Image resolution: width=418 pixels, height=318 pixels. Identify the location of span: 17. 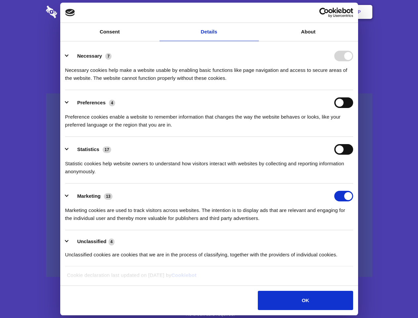
(107, 150).